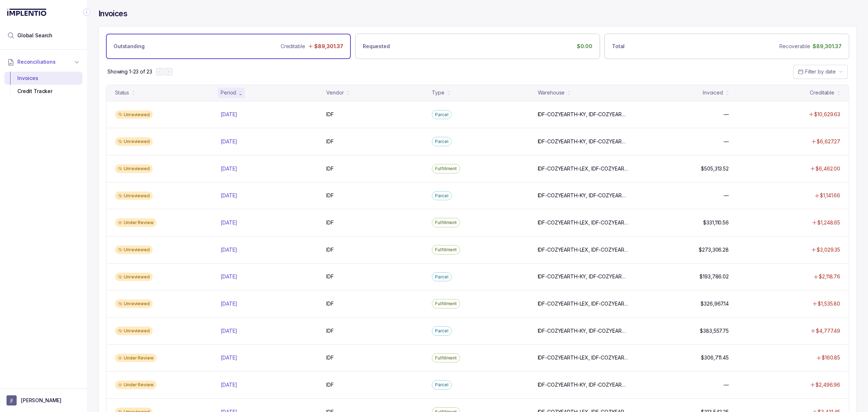  I want to click on p: $0.00, so click(584, 46).